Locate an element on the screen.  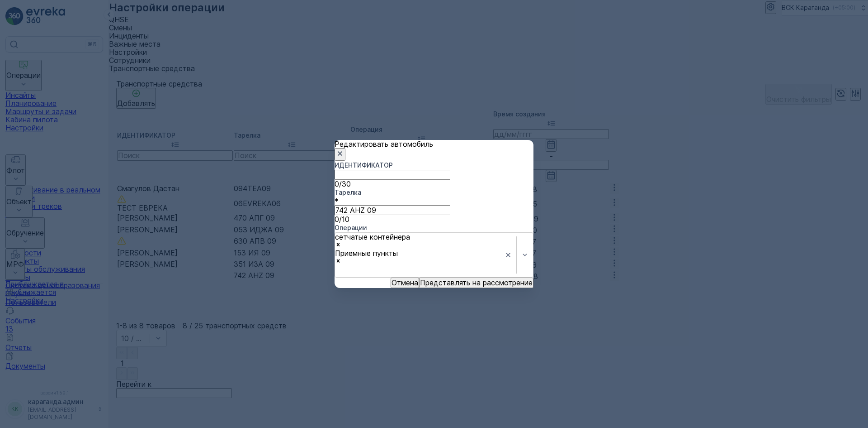
div: Приемные пункты is located at coordinates (373, 253).